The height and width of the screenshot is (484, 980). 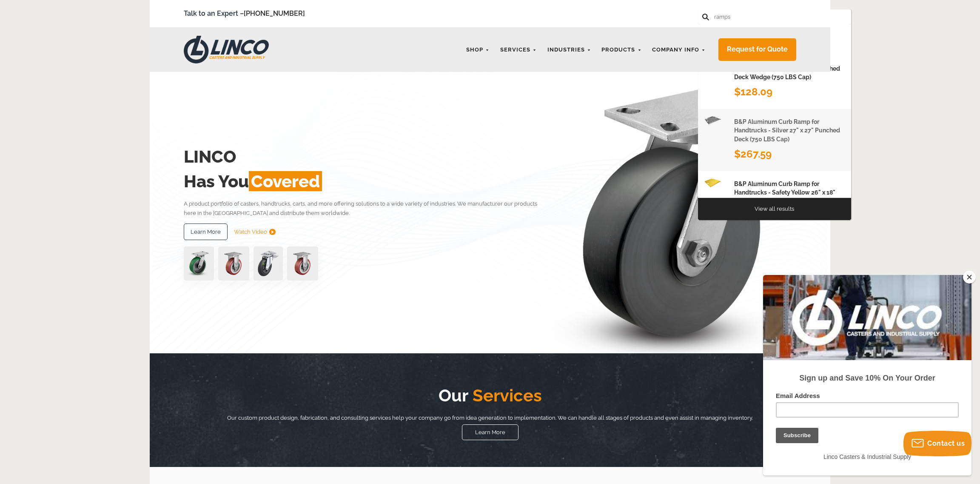 I want to click on h2: Our, so click(x=490, y=395).